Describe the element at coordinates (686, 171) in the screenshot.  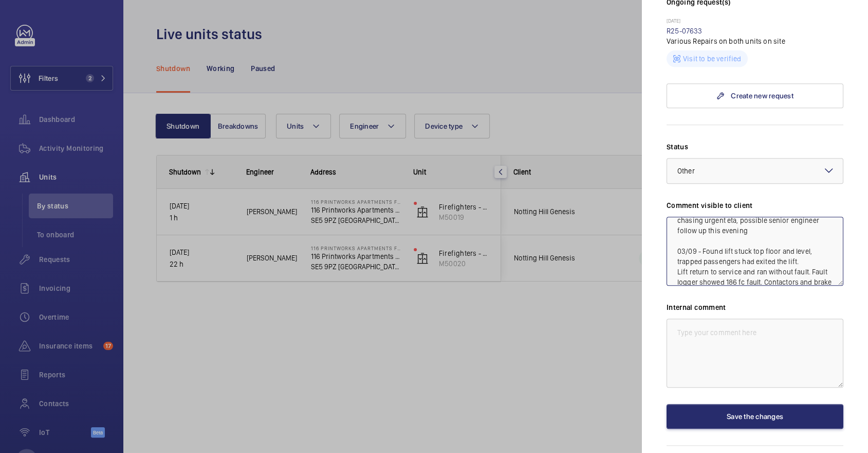
I see `span: Other` at that location.